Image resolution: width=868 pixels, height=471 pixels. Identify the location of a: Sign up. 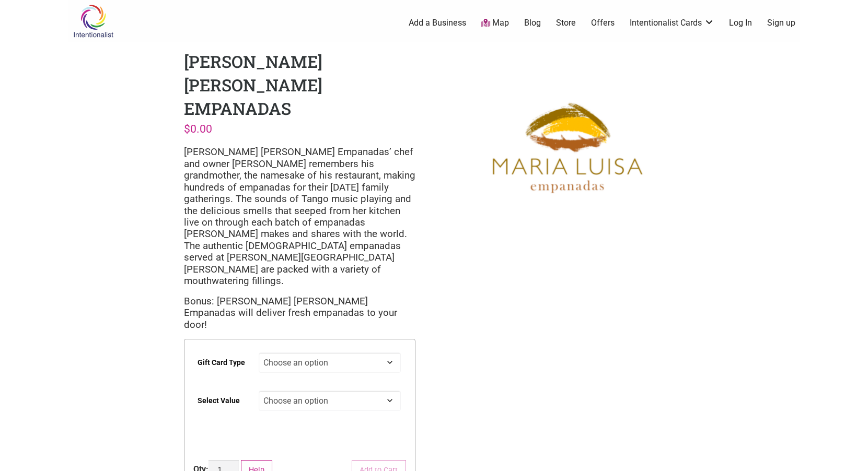
(782, 23).